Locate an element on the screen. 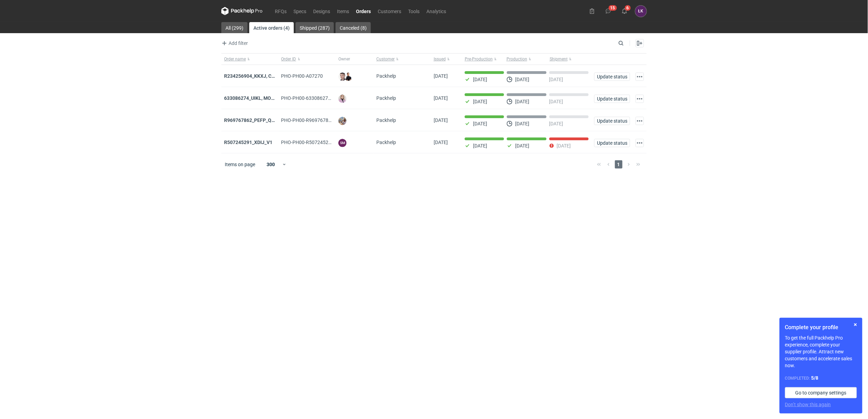 The height and width of the screenshot is (419, 868). p: To get the full Packhelp Pro experience, complete your supplier profile. Attract new customers an... is located at coordinates (821, 351).